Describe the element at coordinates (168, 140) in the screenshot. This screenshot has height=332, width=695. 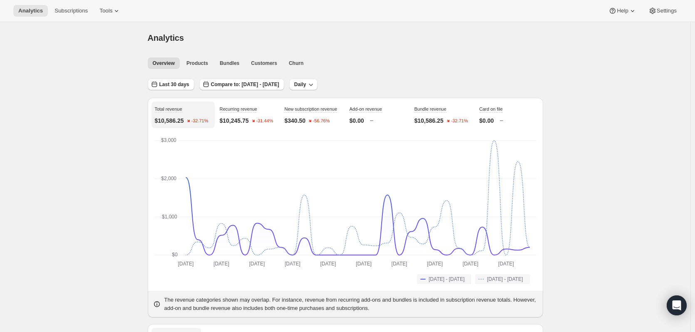
I see `text: $3,000` at that location.